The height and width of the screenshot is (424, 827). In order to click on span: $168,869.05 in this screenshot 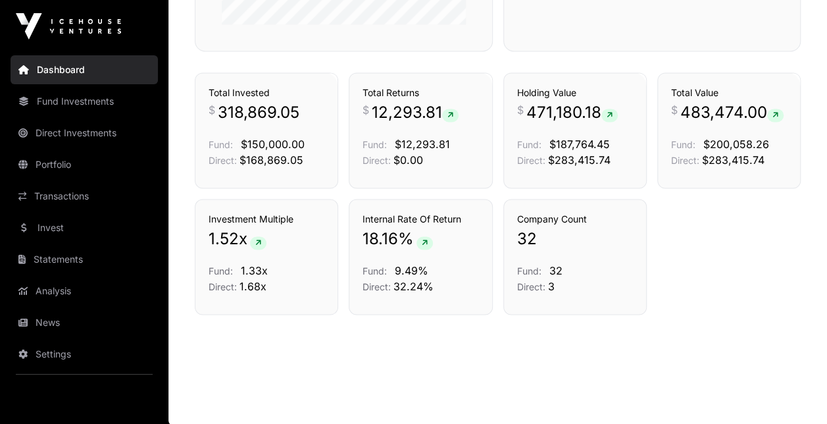, I will do `click(271, 160)`.